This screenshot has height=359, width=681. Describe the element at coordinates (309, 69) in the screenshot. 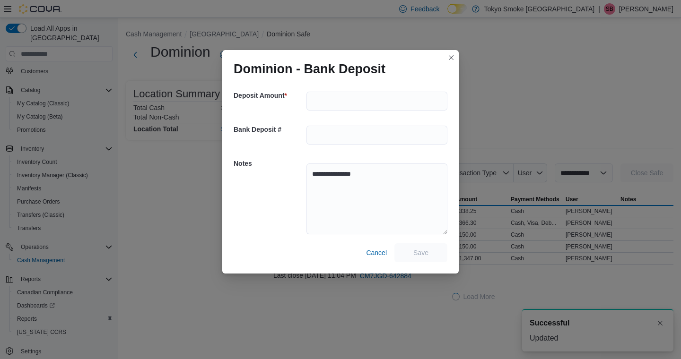

I see `h1: Dominion - Bank Deposit` at that location.